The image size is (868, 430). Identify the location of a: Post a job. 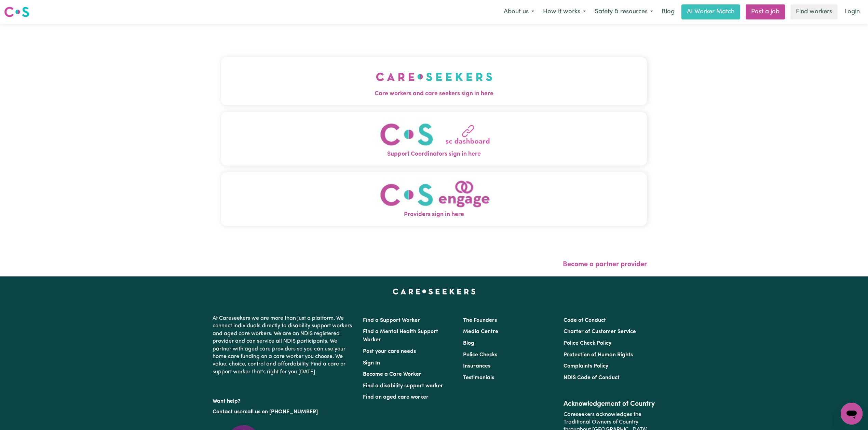
(765, 12).